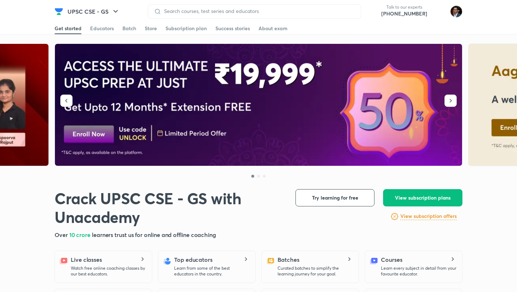 The width and height of the screenshot is (517, 292). Describe the element at coordinates (169, 208) in the screenshot. I see `h1: Crack UPSC CSE - GS with Unacademy` at that location.